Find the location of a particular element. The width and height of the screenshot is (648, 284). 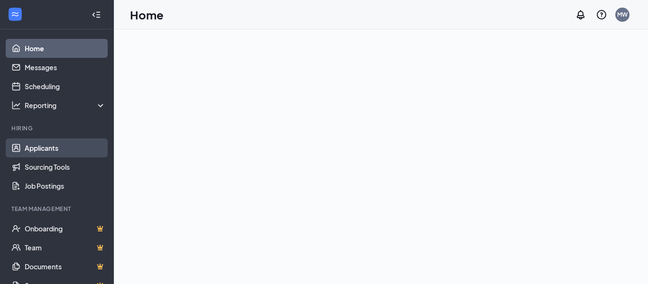

div: MW is located at coordinates (622, 14).